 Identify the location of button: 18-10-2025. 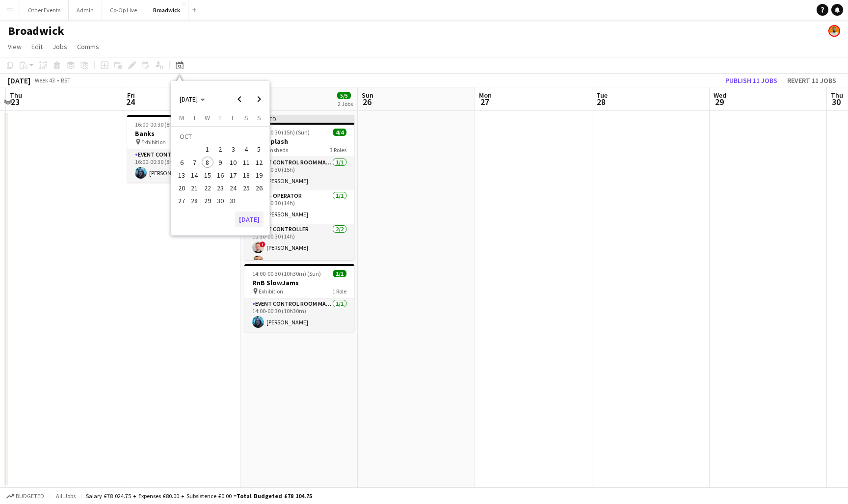
(246, 175).